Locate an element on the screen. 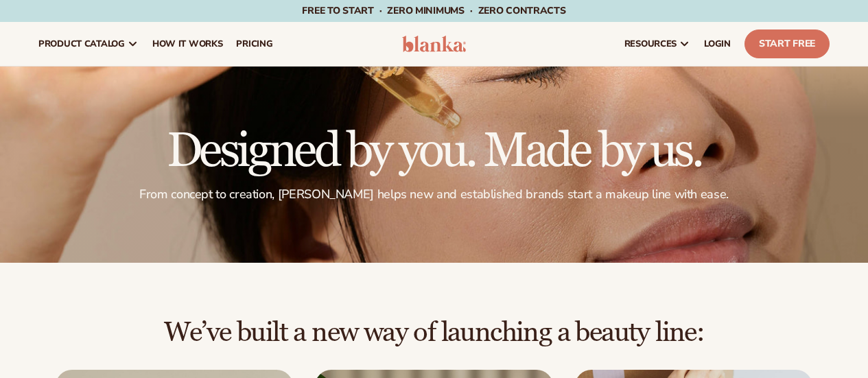 Image resolution: width=868 pixels, height=378 pixels. a: LOGIN is located at coordinates (717, 44).